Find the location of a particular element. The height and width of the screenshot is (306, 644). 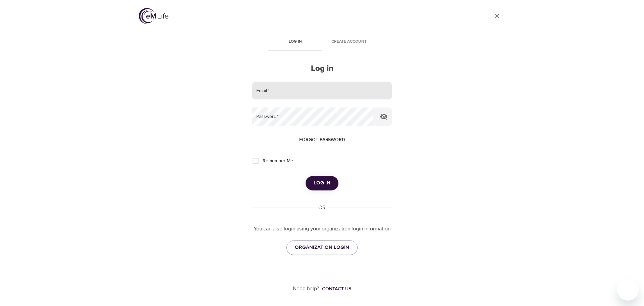

button: Forgot password is located at coordinates (322, 140).